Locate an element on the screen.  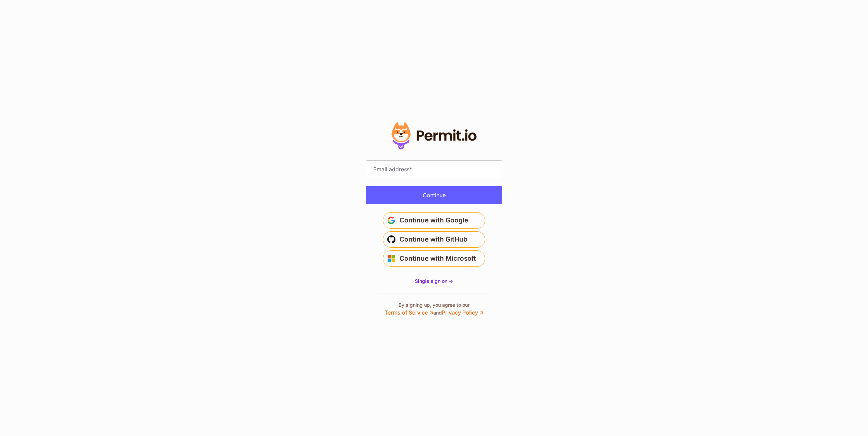
a: Terms of Service ↗ is located at coordinates (409, 313).